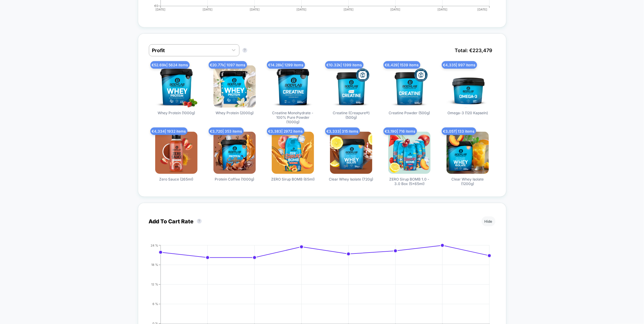 Image resolution: width=644 pixels, height=324 pixels. Describe the element at coordinates (177, 153) in the screenshot. I see `img: Zero Sauce (265ml)` at that location.